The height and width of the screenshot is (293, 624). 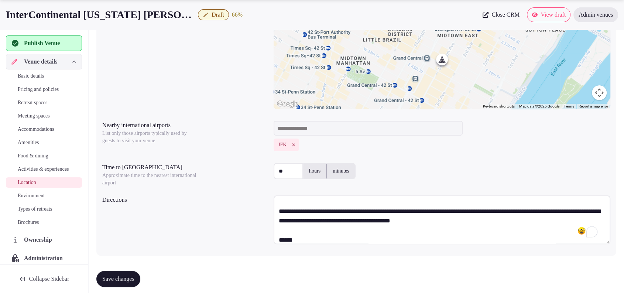 What do you see at coordinates (185, 200) in the screenshot?
I see `label: Directions` at bounding box center [185, 200].